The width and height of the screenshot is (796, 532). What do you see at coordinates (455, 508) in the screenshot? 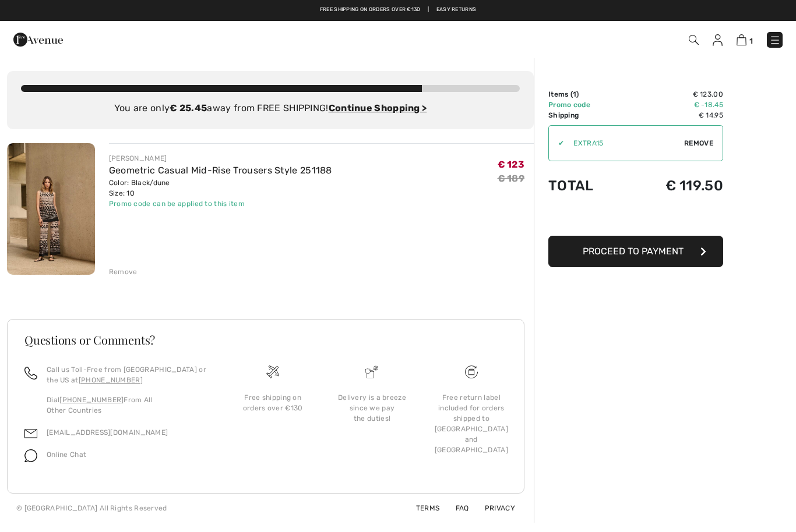
I see `a: FAQ` at bounding box center [455, 508].